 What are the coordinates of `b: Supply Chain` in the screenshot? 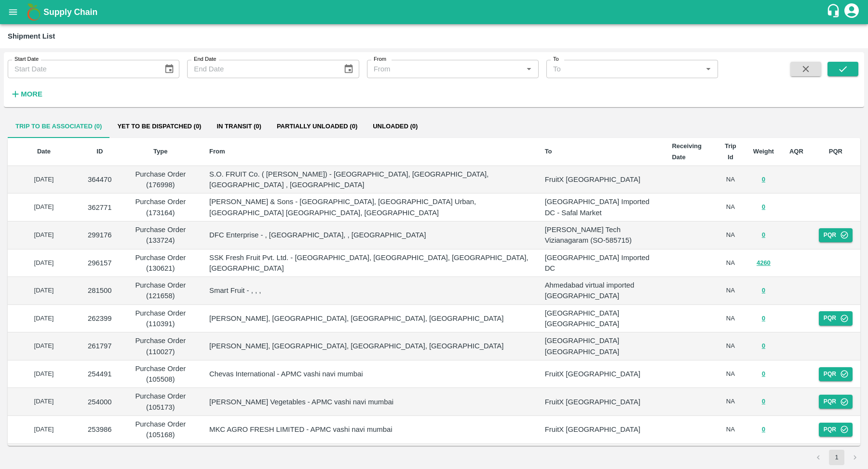 It's located at (70, 12).